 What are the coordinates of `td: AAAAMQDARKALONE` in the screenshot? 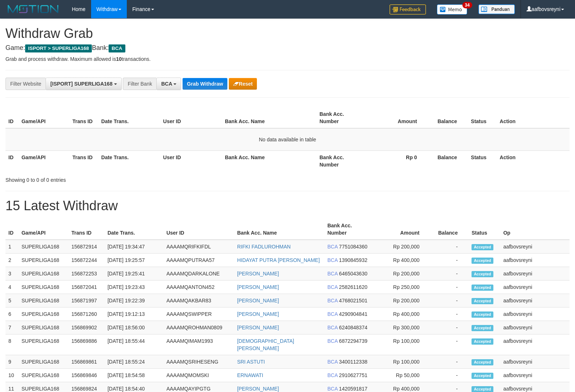 It's located at (199, 274).